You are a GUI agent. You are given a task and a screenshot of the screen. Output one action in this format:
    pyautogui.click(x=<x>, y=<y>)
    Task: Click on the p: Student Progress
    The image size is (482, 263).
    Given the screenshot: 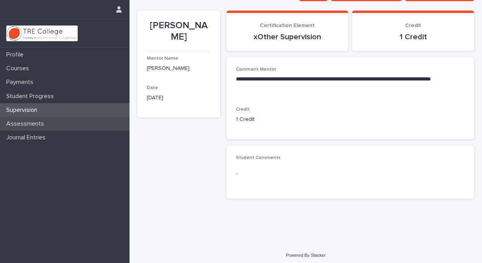 What is the action you would take?
    pyautogui.click(x=31, y=96)
    